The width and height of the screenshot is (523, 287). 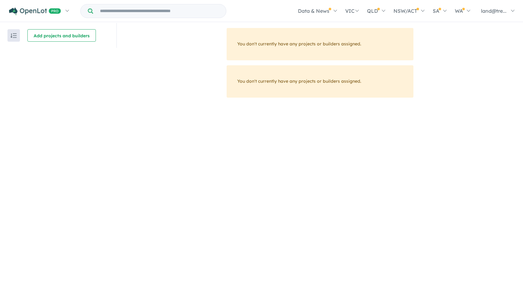 What do you see at coordinates (35, 11) in the screenshot?
I see `img: Openlot PRO Logo White` at bounding box center [35, 11].